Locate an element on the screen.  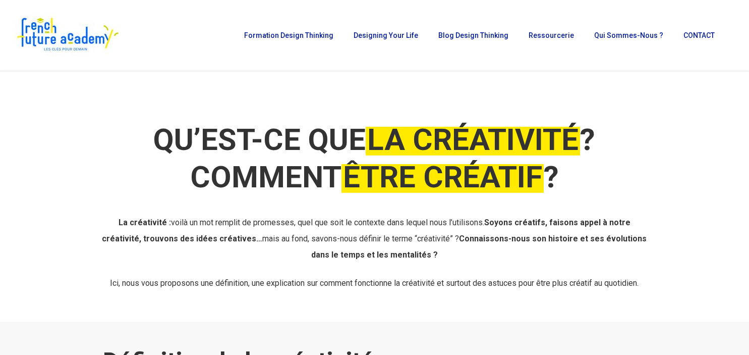
img: French Future Academy is located at coordinates (67, 35).